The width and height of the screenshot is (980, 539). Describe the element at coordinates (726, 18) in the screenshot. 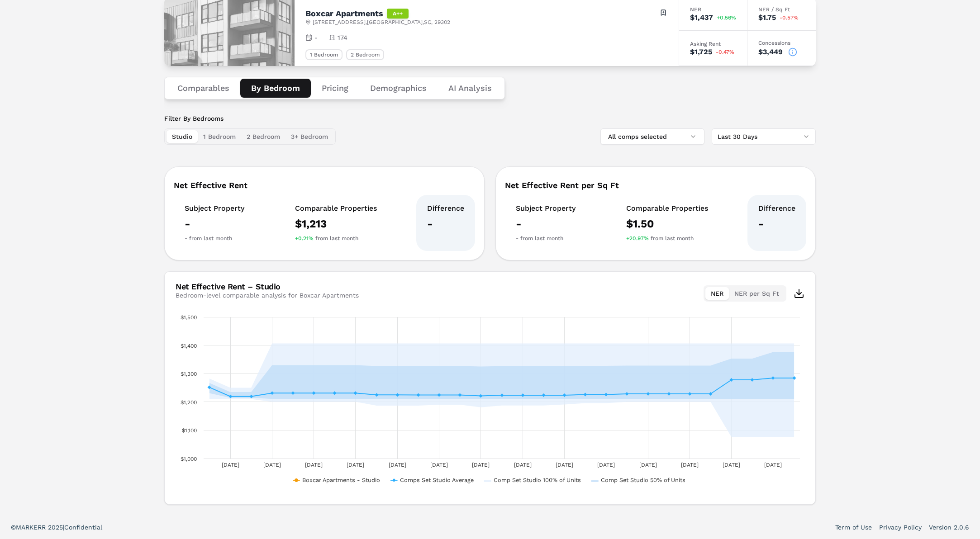

I see `span: +0.56%` at that location.